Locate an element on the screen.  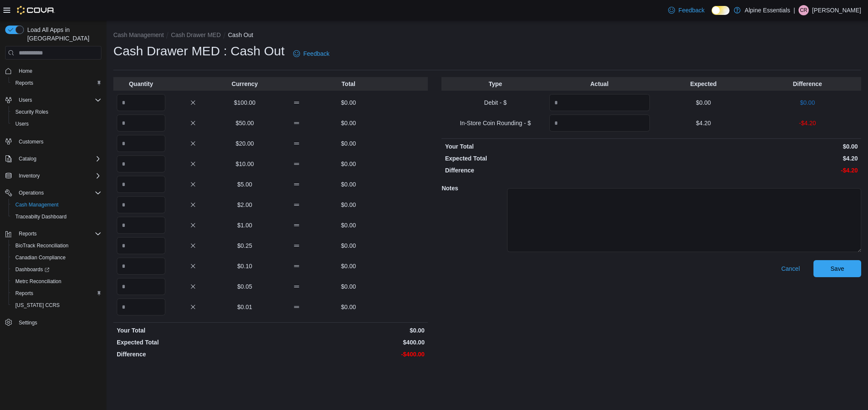
p: $1.00 is located at coordinates (244, 226).